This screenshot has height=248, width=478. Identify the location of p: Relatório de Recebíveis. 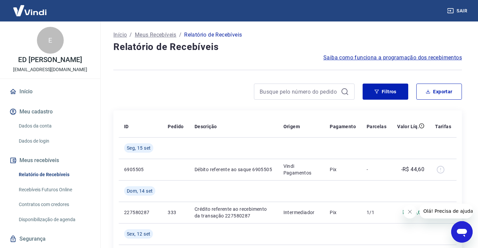
(213, 35).